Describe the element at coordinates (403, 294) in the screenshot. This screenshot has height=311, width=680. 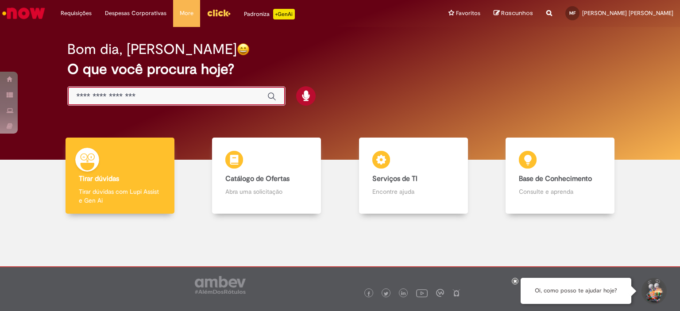
I see `img: logo_footer_linkedin.png` at that location.